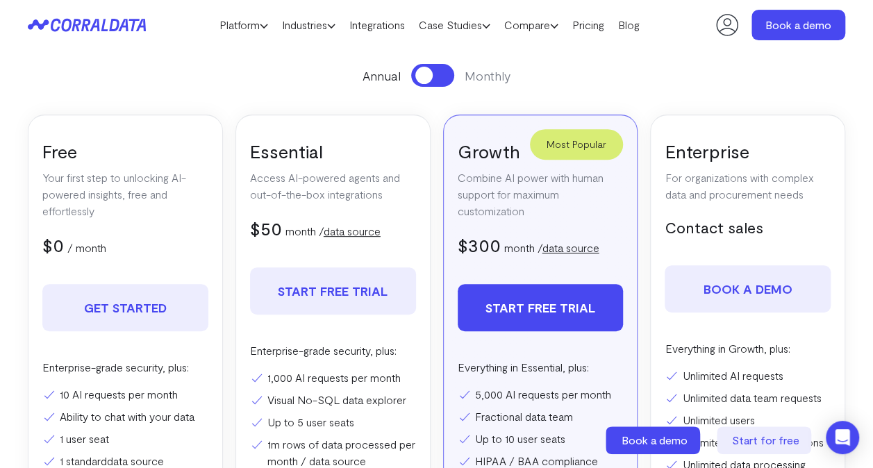  What do you see at coordinates (540, 151) in the screenshot?
I see `h3: Growth` at bounding box center [540, 151].